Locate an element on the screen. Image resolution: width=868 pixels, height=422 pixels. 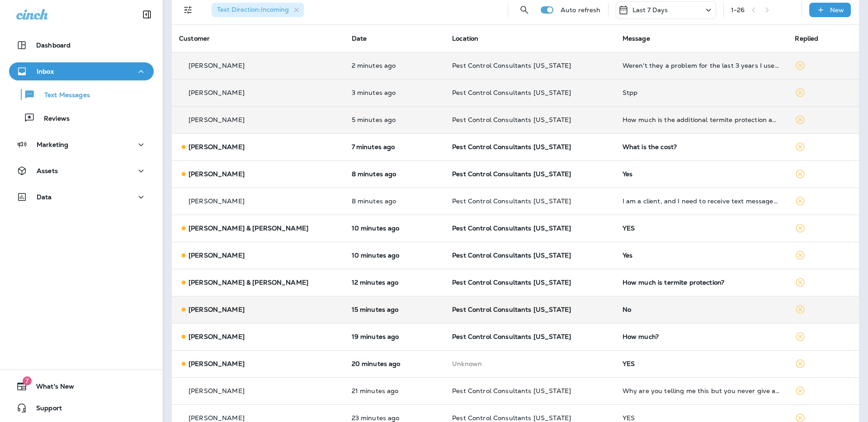
p: Dashboard is located at coordinates (53, 45).